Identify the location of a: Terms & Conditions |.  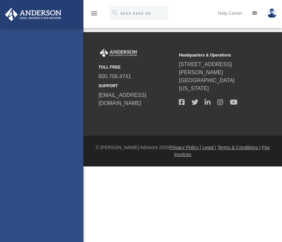
(239, 147).